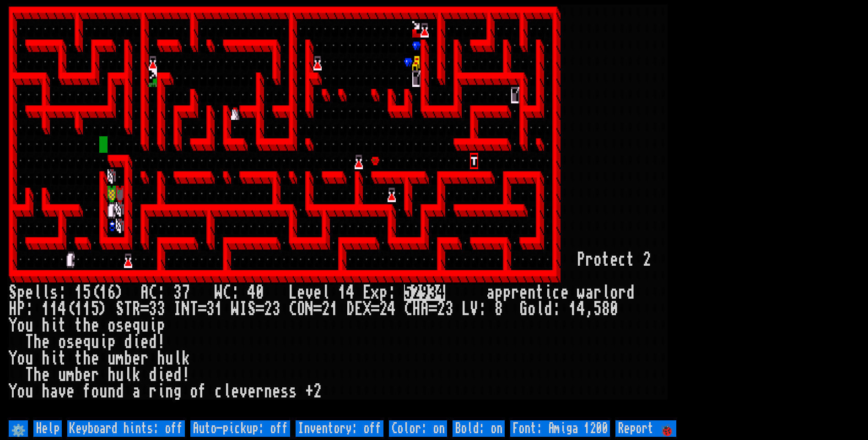 This screenshot has width=868, height=440. Describe the element at coordinates (240, 428) in the screenshot. I see `input: Auto-pickup: off` at that location.